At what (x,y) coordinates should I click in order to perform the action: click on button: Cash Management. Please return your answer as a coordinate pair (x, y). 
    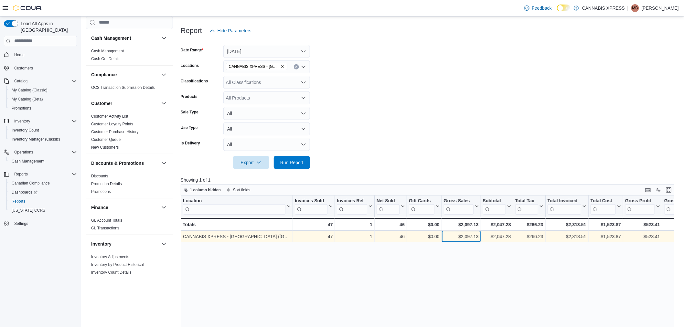
    Looking at the image, I should click on (164, 38).